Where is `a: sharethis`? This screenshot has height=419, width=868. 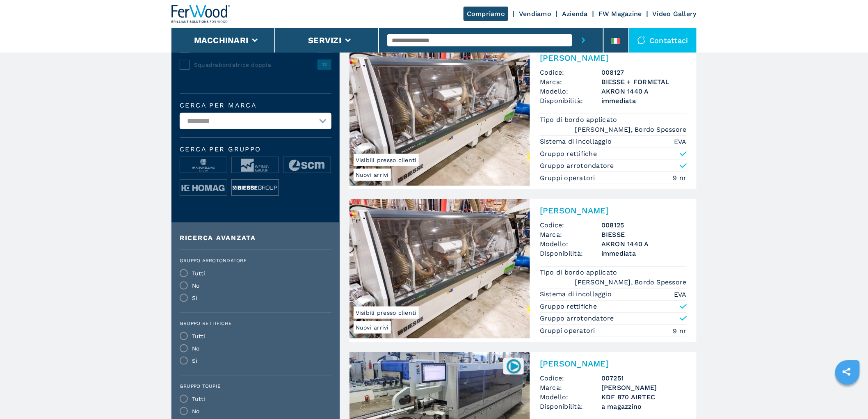
a: sharethis is located at coordinates (847, 372).